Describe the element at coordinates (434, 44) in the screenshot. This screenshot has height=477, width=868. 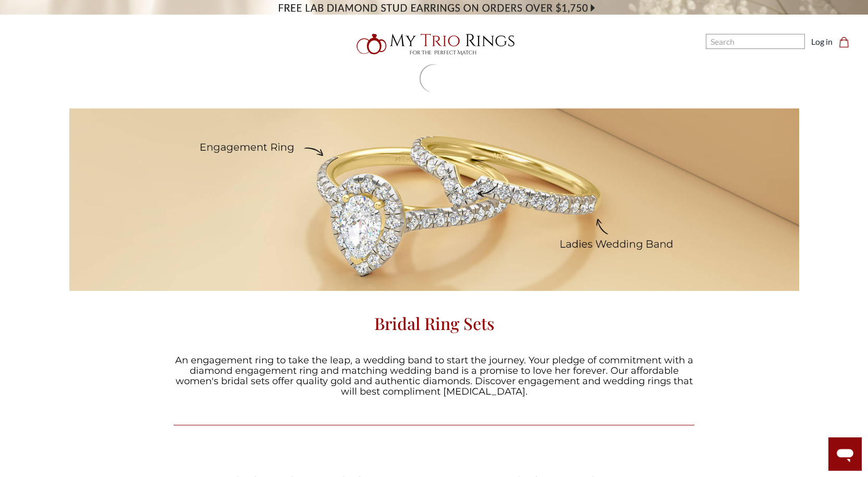
I see `img: My Trio Rings` at that location.